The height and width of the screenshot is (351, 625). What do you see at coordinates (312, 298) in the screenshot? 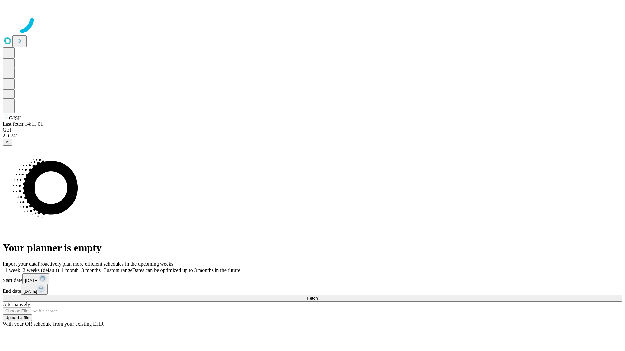
I see `button: Fetch` at bounding box center [312, 298].